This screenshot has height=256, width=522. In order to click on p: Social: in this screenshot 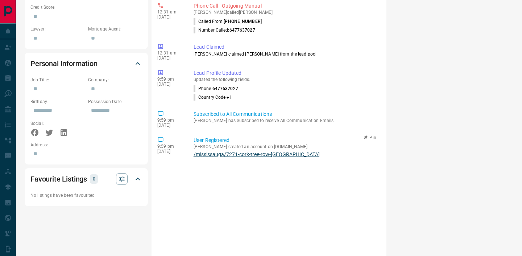, I will do `click(57, 123)`.